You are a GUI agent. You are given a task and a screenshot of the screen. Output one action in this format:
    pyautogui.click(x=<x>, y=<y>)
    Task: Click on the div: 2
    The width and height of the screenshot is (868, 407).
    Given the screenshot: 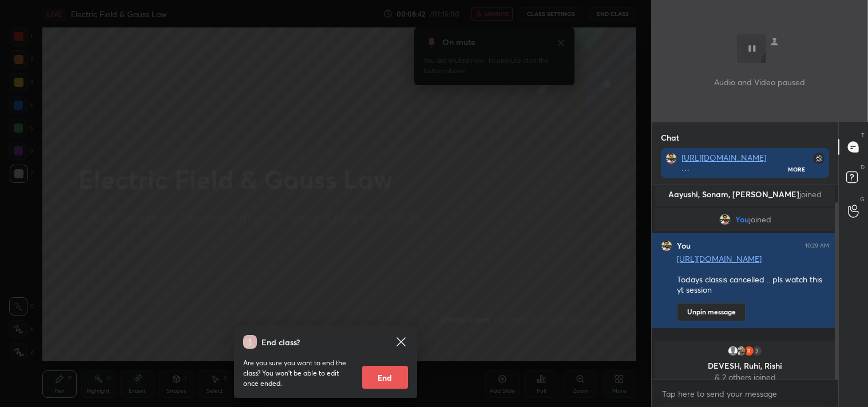 What is the action you would take?
    pyautogui.click(x=757, y=351)
    